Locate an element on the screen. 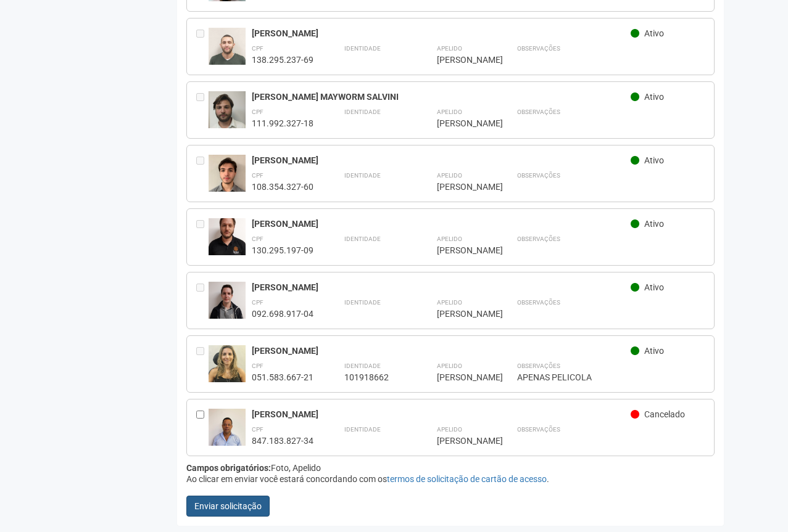 The image size is (788, 532). div: 138.295.237-69 is located at coordinates (283, 60).